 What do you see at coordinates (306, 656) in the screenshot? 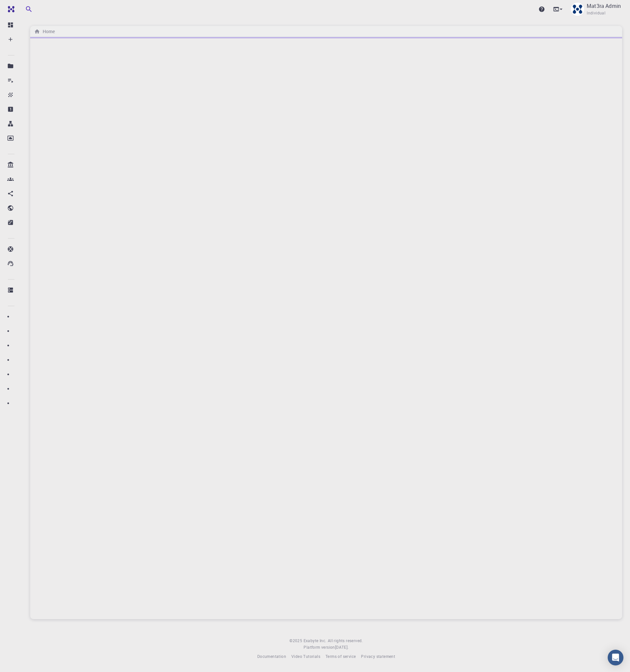
I see `span: Video Tutorials` at bounding box center [306, 656].